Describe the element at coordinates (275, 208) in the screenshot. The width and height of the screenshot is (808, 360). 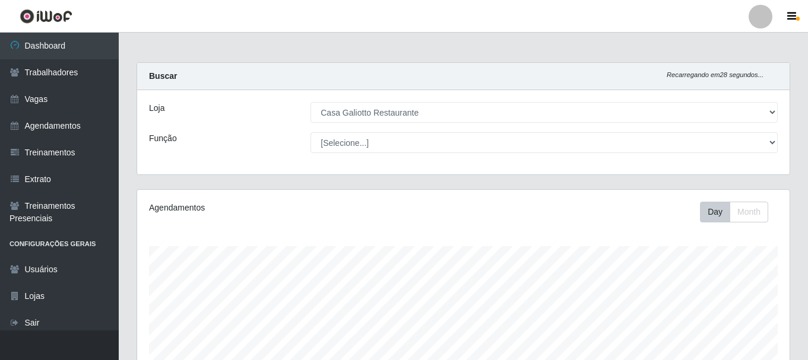
I see `div: Agendamentos` at that location.